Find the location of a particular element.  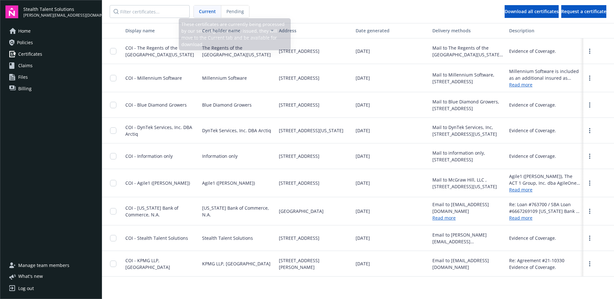

a: Policies is located at coordinates (51, 43).